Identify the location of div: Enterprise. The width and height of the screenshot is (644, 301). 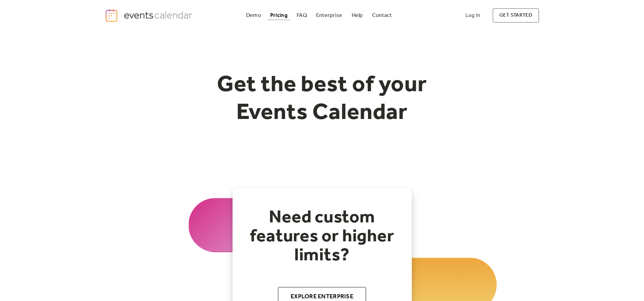
(329, 15).